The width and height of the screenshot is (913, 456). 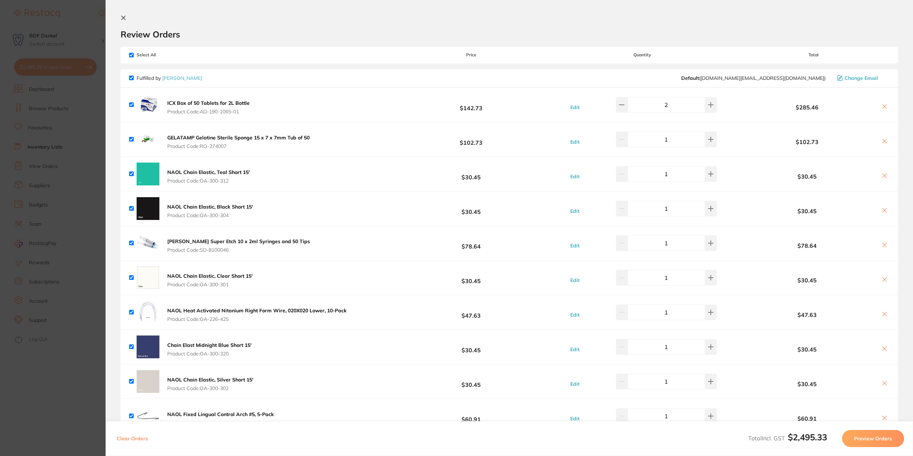 I want to click on img: dzJuNG4zaw, so click(x=148, y=174).